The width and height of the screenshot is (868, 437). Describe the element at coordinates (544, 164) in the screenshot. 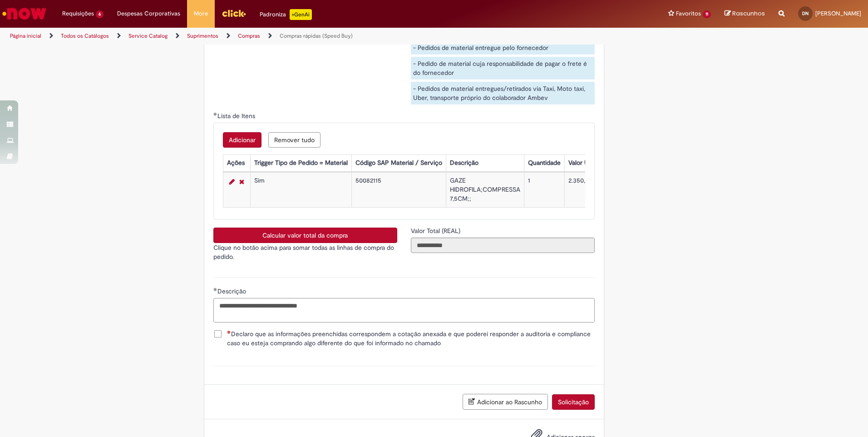

I see `th: Quantidade` at that location.